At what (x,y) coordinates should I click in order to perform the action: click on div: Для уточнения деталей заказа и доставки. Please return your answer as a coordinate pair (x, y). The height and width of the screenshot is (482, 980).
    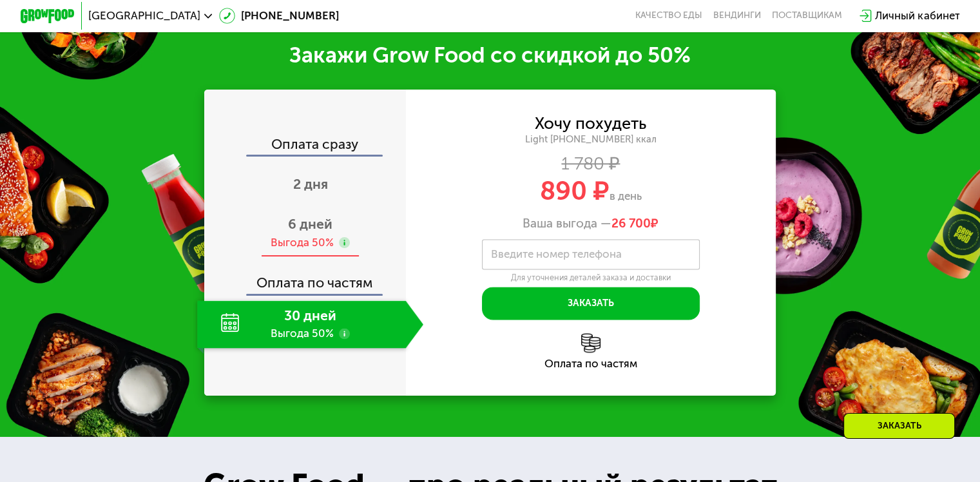
    Looking at the image, I should click on (591, 277).